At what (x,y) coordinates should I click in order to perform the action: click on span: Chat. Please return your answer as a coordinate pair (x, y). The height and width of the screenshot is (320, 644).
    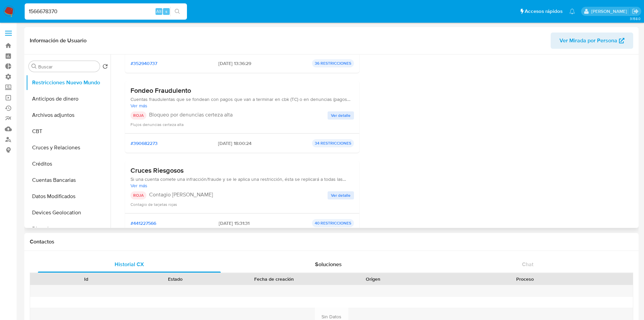
    Looking at the image, I should click on (528, 264).